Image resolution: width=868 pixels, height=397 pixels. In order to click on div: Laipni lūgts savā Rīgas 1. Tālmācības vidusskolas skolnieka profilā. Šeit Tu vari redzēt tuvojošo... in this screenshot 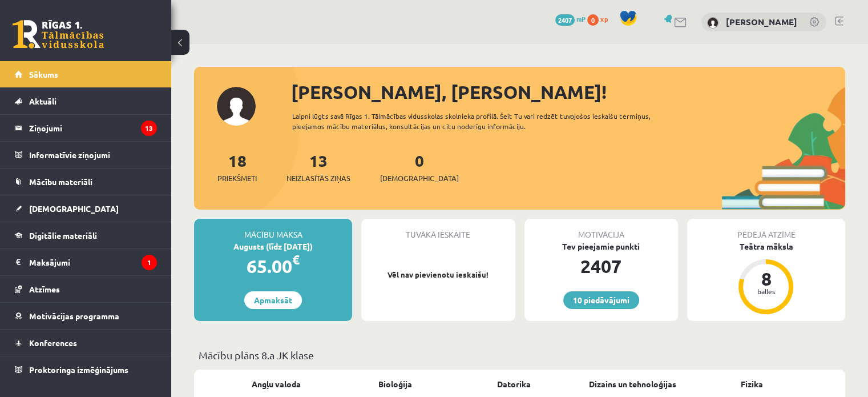, I will do `click(487, 121)`.